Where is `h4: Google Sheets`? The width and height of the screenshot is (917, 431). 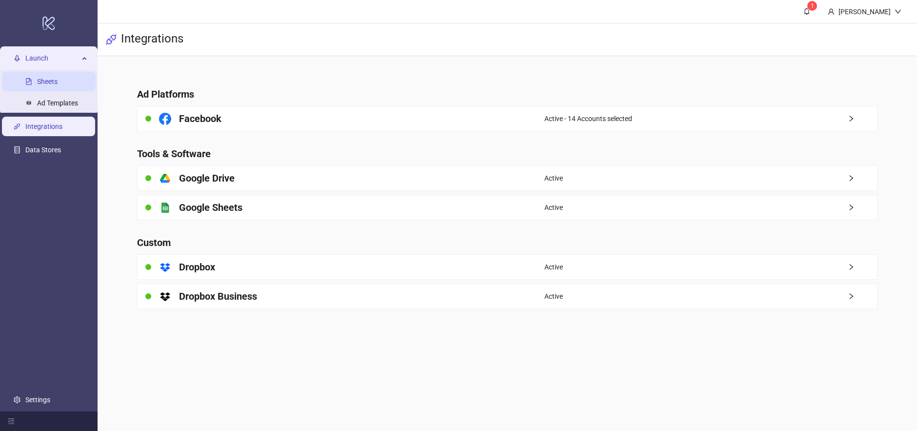
h4: Google Sheets is located at coordinates (211, 207).